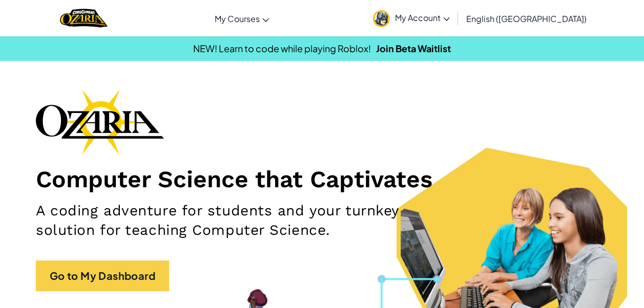  Describe the element at coordinates (381, 18) in the screenshot. I see `img: avatar` at that location.